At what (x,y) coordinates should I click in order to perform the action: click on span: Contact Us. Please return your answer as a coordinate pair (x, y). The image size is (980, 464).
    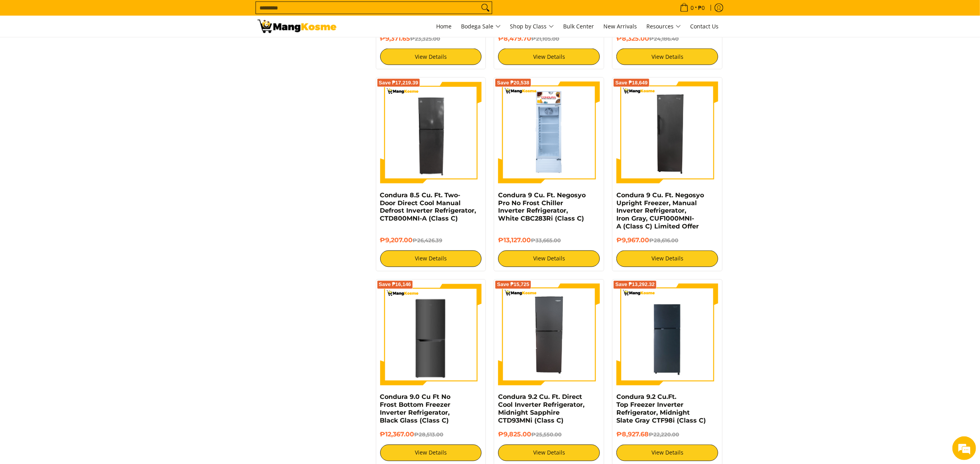
    Looking at the image, I should click on (705, 26).